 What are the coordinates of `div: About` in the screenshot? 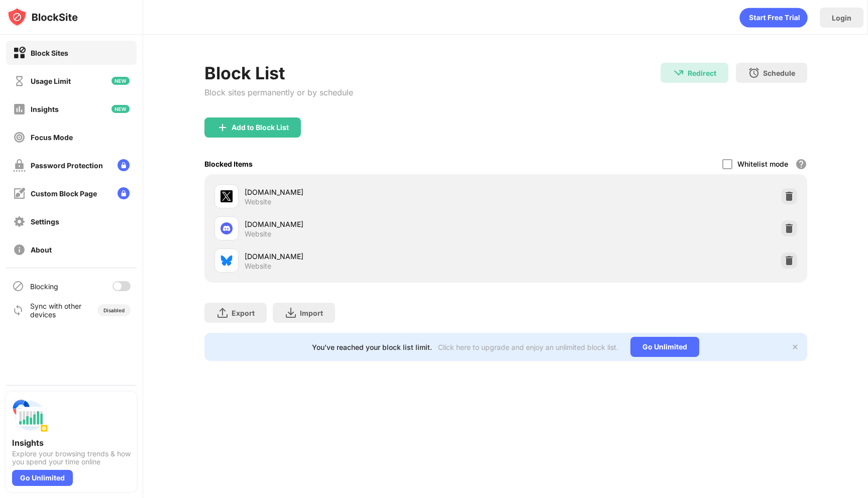 It's located at (41, 249).